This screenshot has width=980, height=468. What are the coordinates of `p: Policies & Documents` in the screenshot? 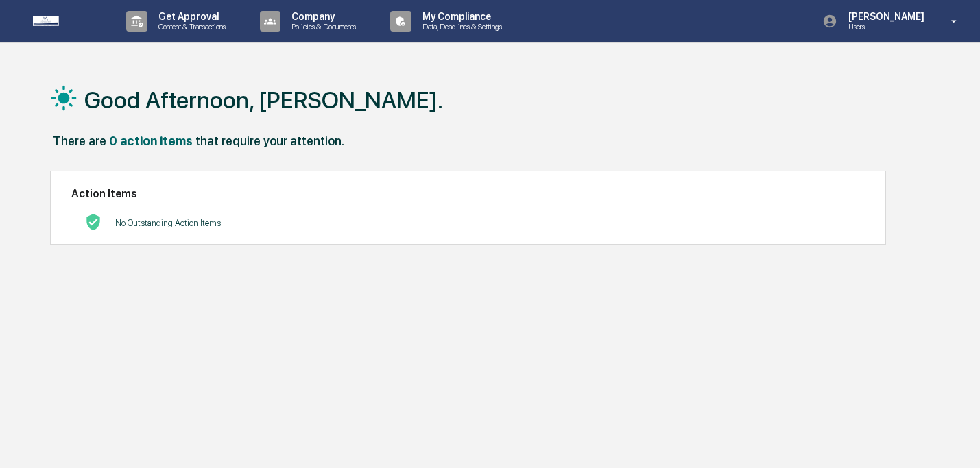 It's located at (321, 27).